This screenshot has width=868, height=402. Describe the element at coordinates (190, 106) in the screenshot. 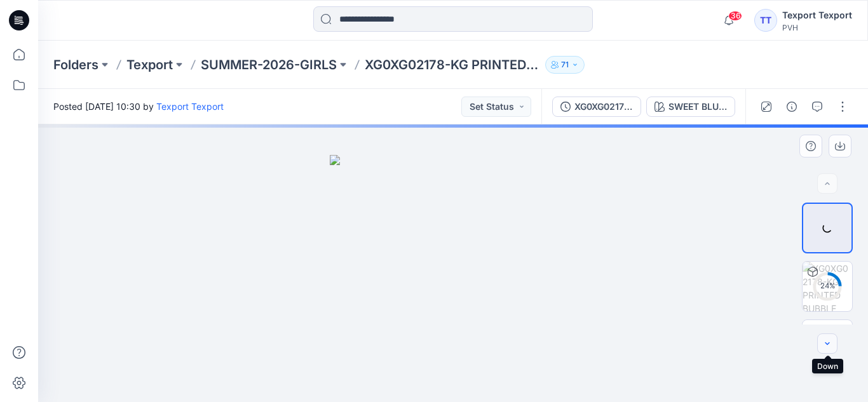

I see `a: Texport Texport` at that location.